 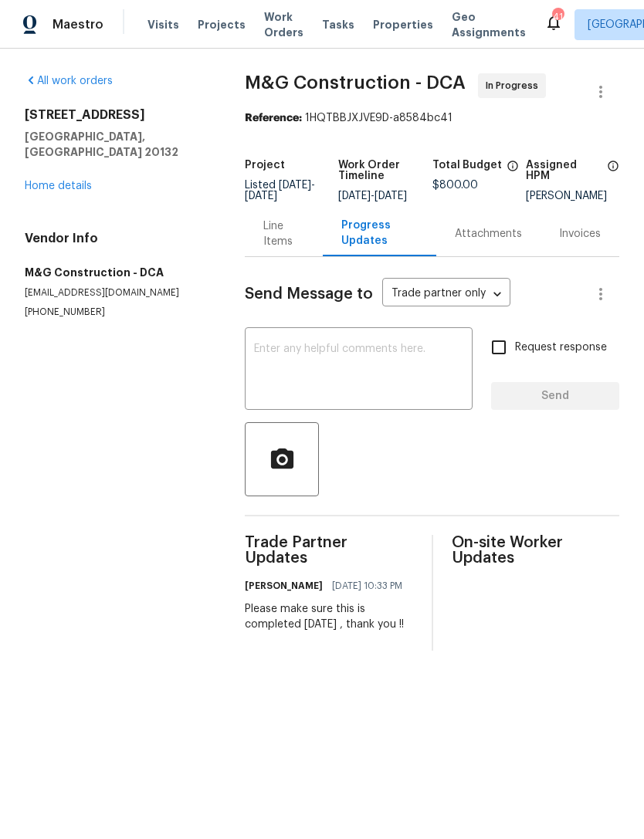 I want to click on span: Request response, so click(x=560, y=348).